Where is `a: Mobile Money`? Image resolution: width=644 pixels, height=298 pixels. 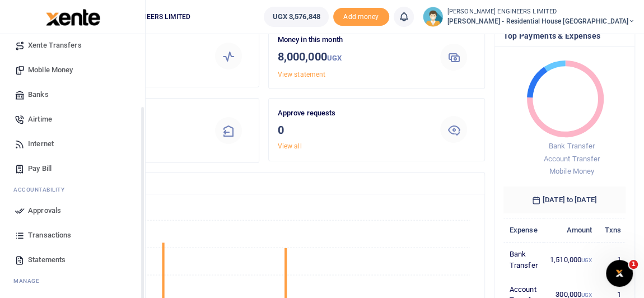
a: Mobile Money is located at coordinates (72, 70).